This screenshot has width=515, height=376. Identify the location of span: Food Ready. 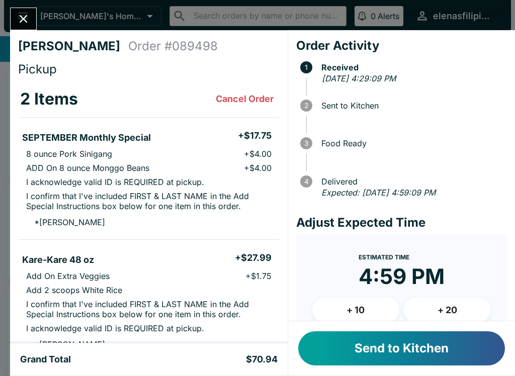
(412, 143).